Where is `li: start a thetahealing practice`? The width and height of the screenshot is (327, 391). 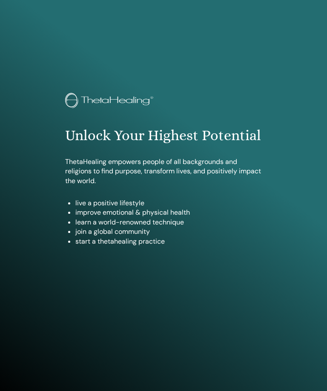
li: start a thetahealing practice is located at coordinates (169, 242).